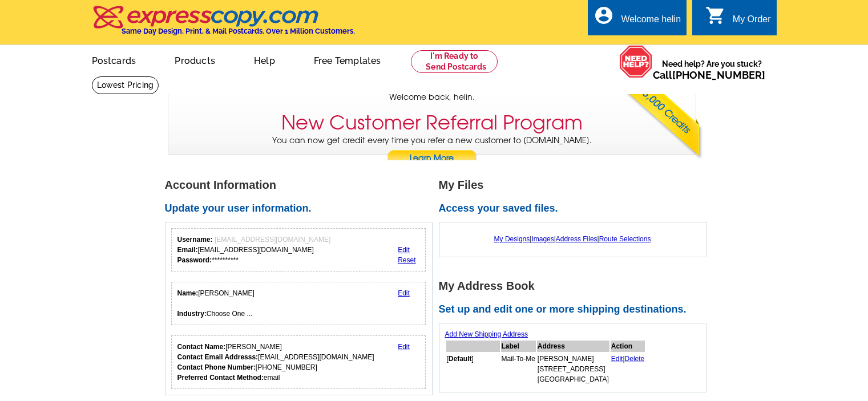  What do you see at coordinates (604, 15) in the screenshot?
I see `i: account_circle` at bounding box center [604, 15].